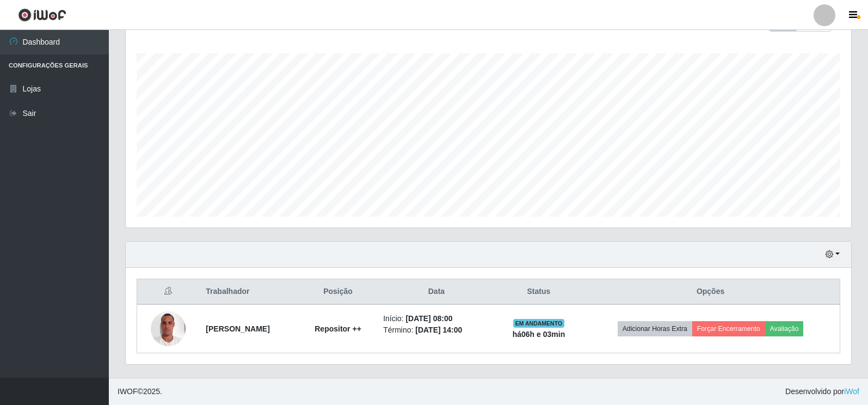  I want to click on strong: Repositor ++, so click(338, 329).